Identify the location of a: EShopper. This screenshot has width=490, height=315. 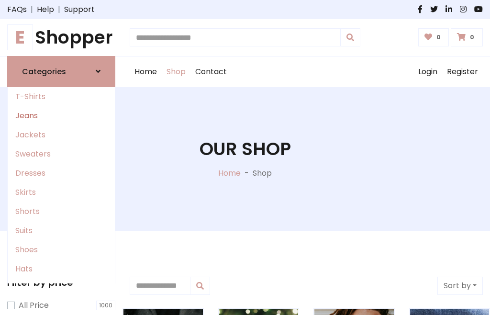
(61, 37).